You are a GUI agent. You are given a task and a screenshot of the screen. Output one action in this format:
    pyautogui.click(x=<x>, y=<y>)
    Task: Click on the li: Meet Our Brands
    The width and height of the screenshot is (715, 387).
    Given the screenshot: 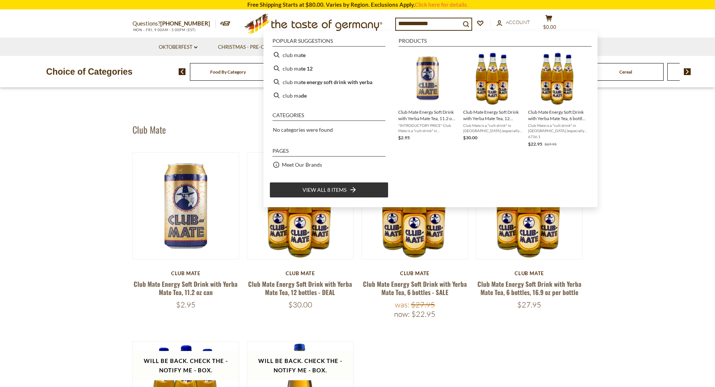 What is the action you would take?
    pyautogui.click(x=329, y=165)
    